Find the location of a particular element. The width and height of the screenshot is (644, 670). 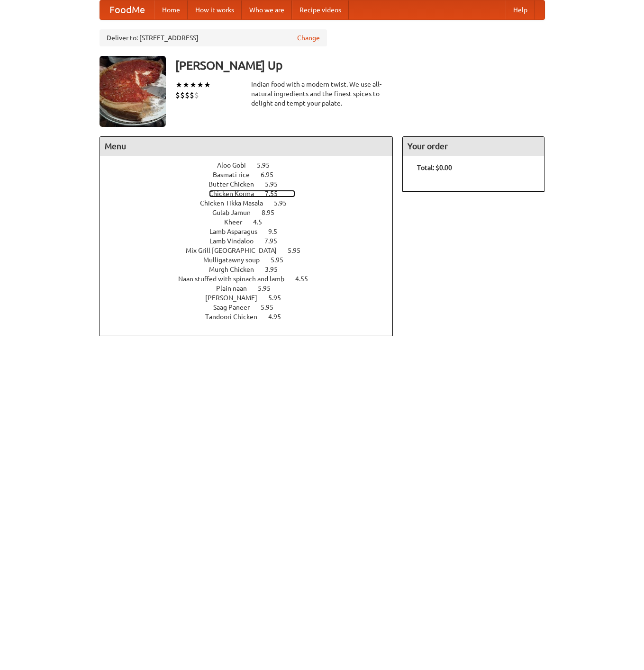

span: 8.95 is located at coordinates (272, 213).